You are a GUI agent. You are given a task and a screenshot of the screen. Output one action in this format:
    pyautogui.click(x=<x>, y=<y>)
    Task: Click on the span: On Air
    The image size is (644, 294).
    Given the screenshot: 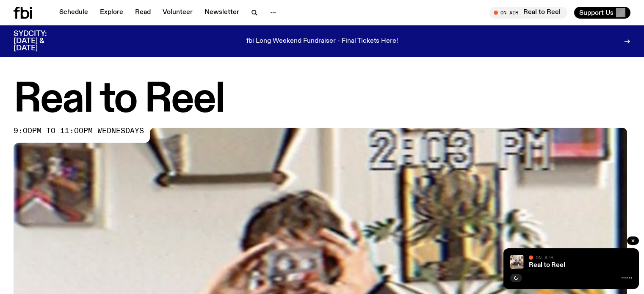 What is the action you would take?
    pyautogui.click(x=545, y=257)
    